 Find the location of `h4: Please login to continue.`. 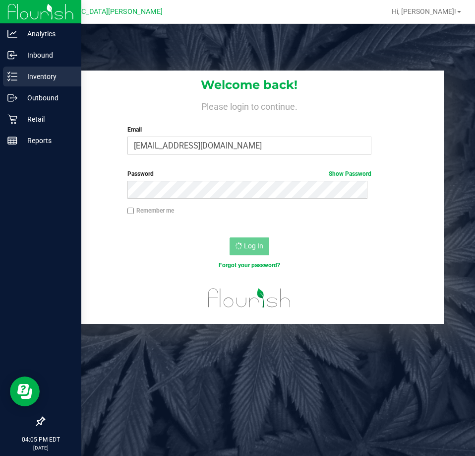

h4: Please login to continue. is located at coordinates (249, 105).